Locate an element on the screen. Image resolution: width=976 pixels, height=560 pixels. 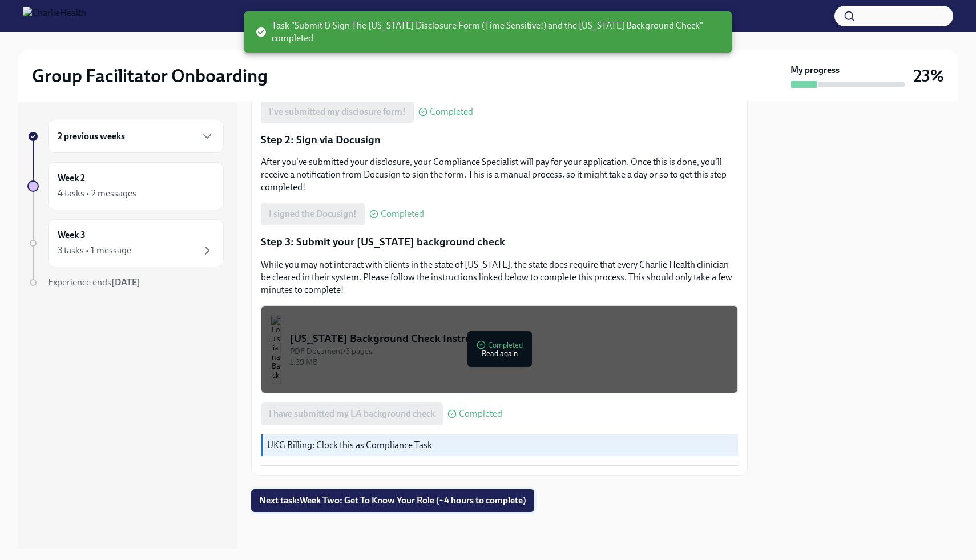
p: UKG Billing: Clock this as Compliance Task is located at coordinates (500, 445).